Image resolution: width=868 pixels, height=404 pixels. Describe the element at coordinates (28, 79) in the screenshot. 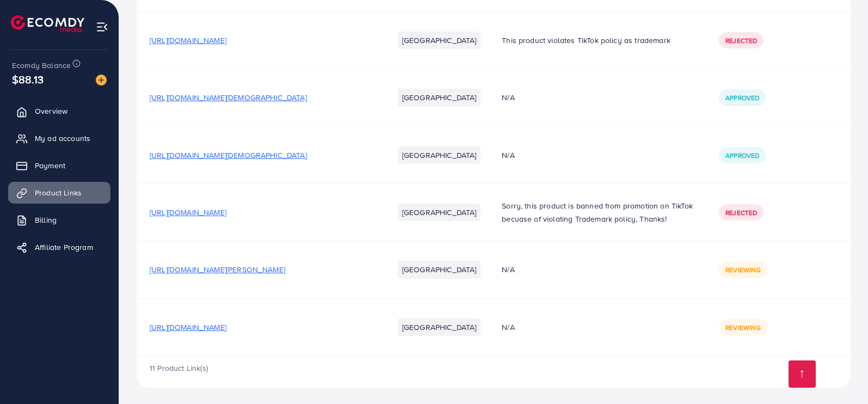

I see `span: $88.13` at that location.